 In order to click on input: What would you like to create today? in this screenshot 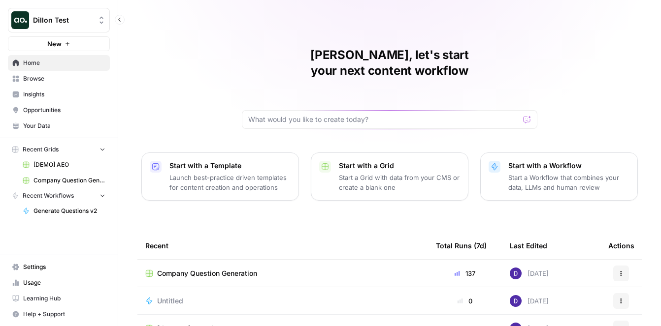, I will do `click(383, 120)`.